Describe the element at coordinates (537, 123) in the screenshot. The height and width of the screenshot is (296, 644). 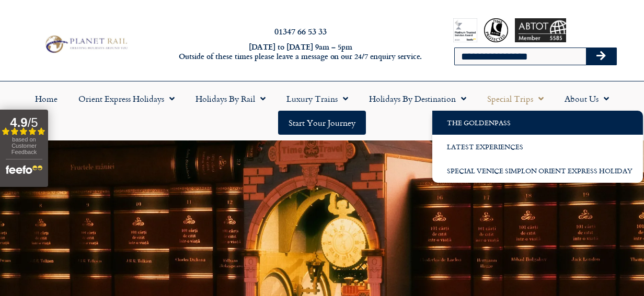
I see `a: The GoldenPass` at that location.